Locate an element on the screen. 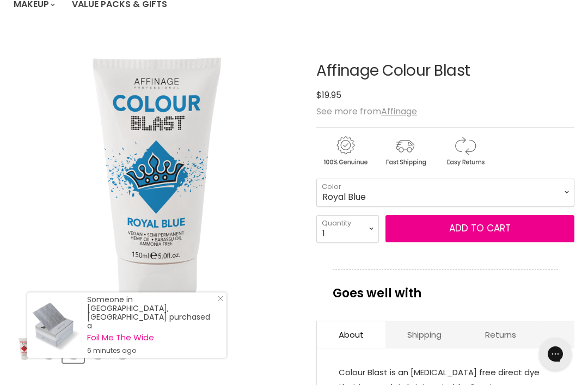  p: Goes well with is located at coordinates (445, 288).